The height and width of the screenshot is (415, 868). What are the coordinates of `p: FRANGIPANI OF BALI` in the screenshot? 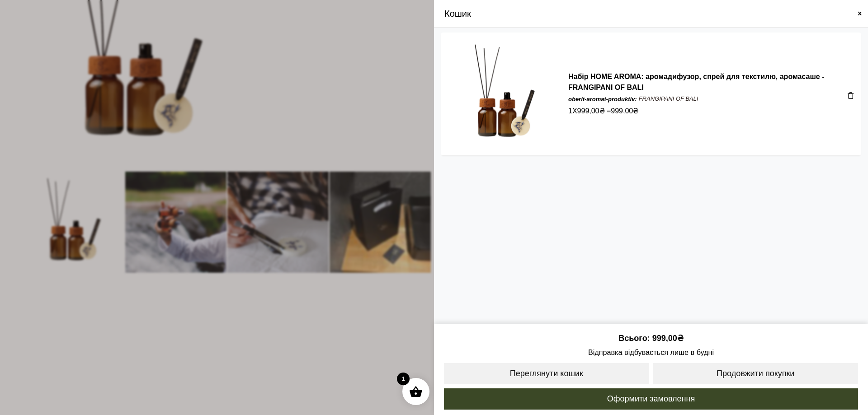 It's located at (668, 99).